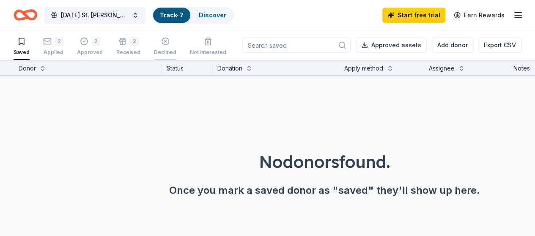 The height and width of the screenshot is (236, 535). Describe the element at coordinates (22, 47) in the screenshot. I see `button: Saved` at that location.